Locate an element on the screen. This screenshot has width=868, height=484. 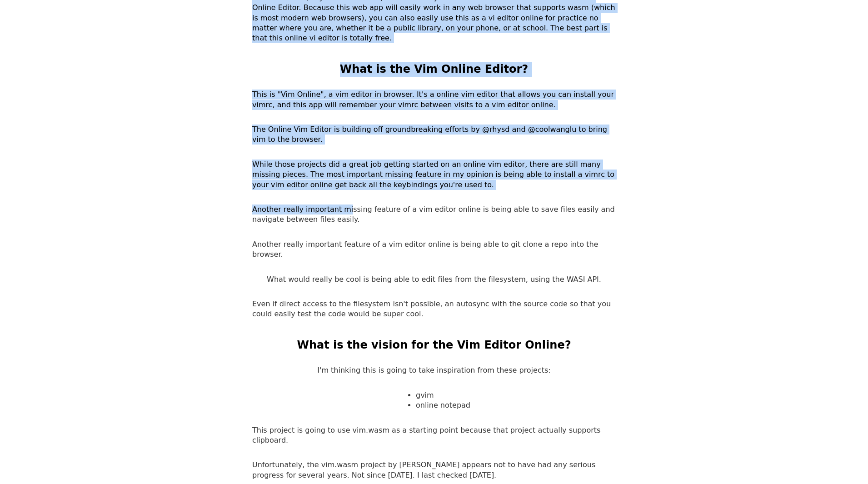
li: online notepad is located at coordinates (443, 405).